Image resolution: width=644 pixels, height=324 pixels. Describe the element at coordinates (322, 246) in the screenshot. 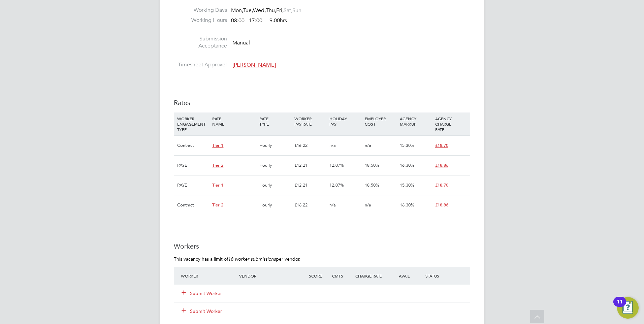

I see `h3: Workers` at that location.